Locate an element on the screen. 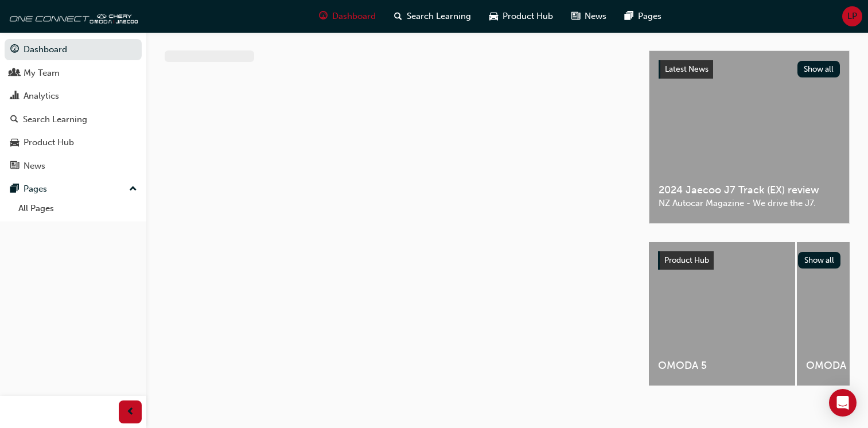 This screenshot has height=428, width=868. div: Product Hub is located at coordinates (49, 143).